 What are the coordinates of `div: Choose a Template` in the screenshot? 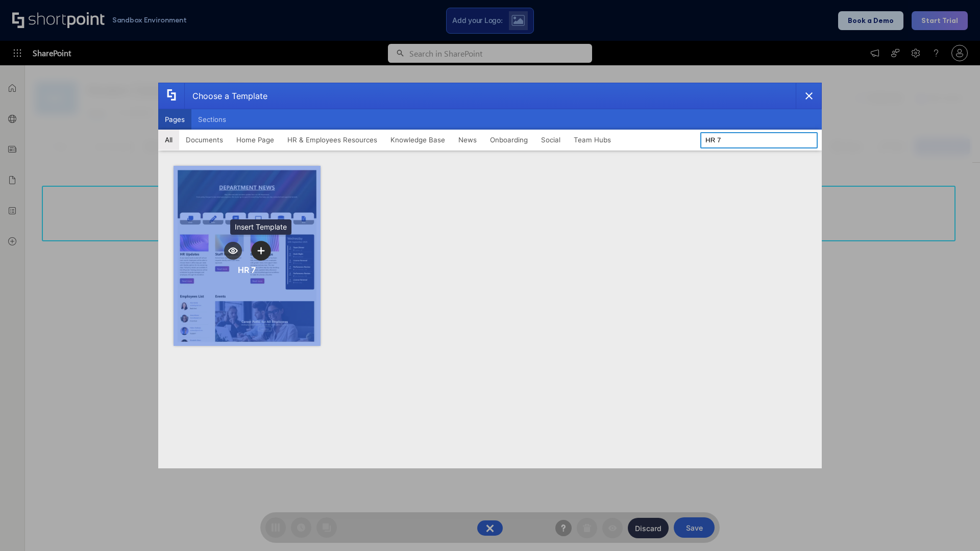 It's located at (226, 96).